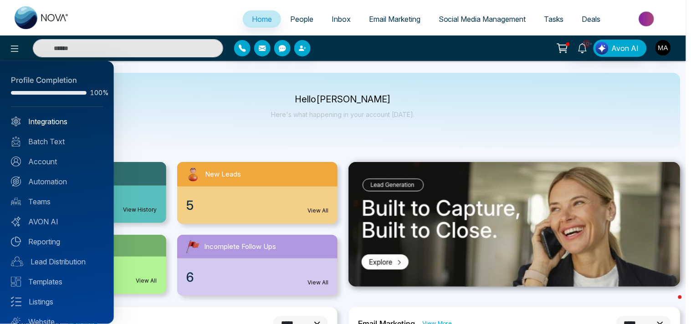 Image resolution: width=691 pixels, height=324 pixels. I want to click on img: team.svg, so click(16, 202).